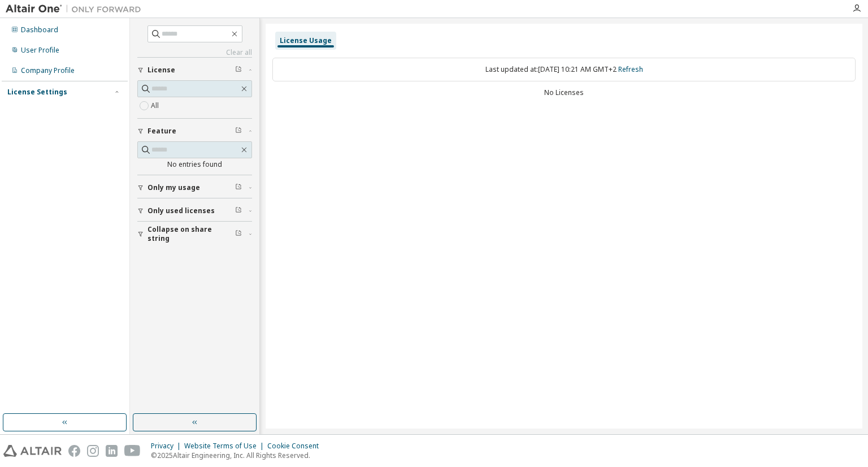 The width and height of the screenshot is (868, 467). Describe the element at coordinates (195, 234) in the screenshot. I see `button: Collapse on share string` at that location.